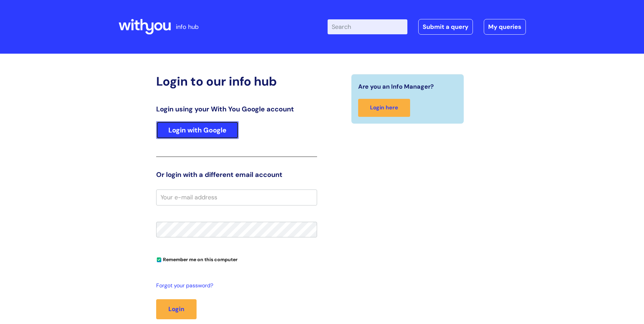 This screenshot has width=644, height=324. I want to click on div: You can uncheck this option if you're logging in from a shared device, so click(237, 259).